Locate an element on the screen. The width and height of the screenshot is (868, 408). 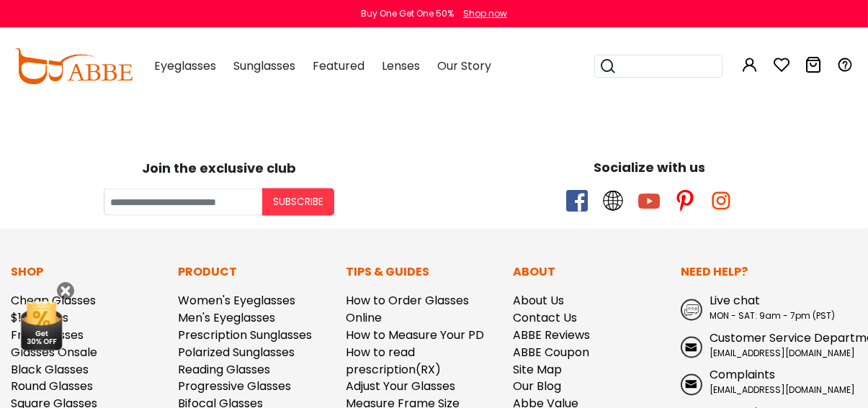
span: Eyeglasses is located at coordinates (185, 65).